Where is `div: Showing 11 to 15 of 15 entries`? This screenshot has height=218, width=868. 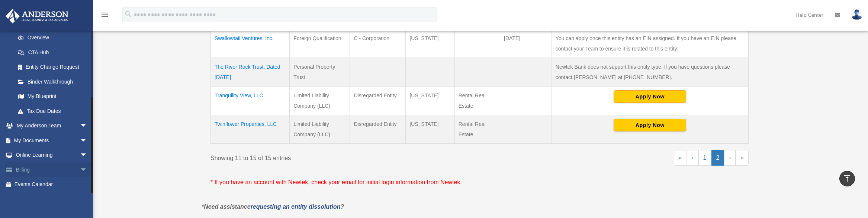 div: Showing 11 to 15 of 15 entries is located at coordinates (342, 157).